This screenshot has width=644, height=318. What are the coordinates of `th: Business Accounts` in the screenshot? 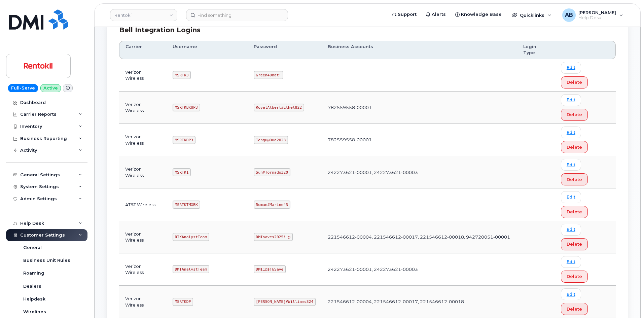 It's located at (420, 50).